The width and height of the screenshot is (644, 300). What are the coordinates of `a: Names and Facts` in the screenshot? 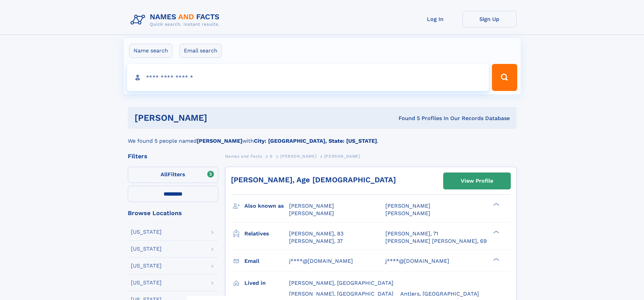 It's located at (244, 156).